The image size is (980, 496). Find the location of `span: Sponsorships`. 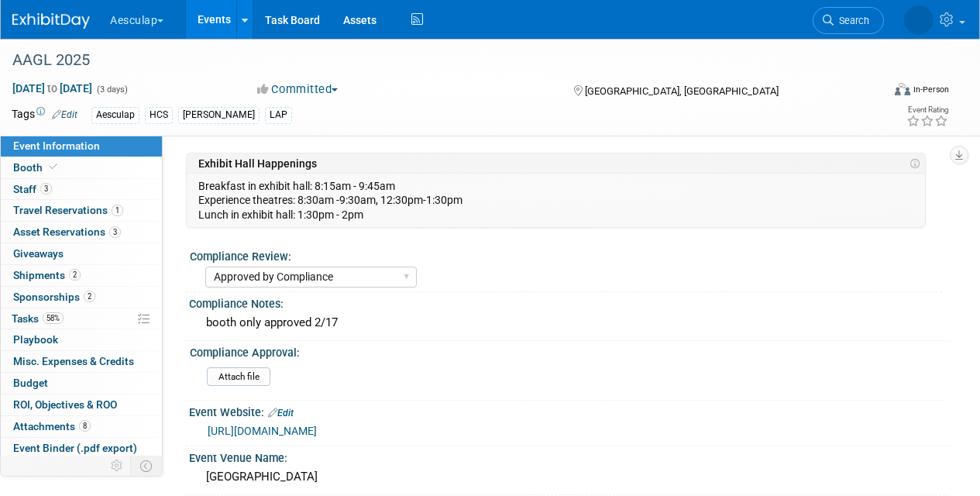

span: Sponsorships is located at coordinates (54, 297).